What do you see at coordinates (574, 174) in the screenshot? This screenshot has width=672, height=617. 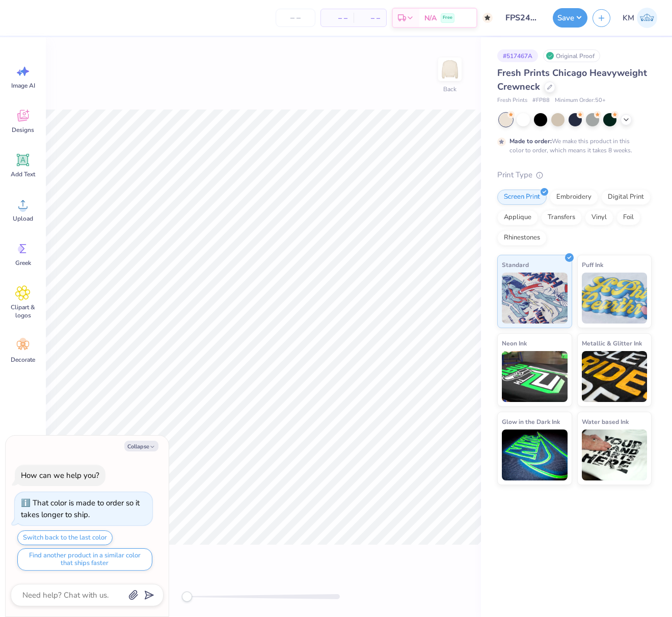 I see `div: Print Type` at bounding box center [574, 174].